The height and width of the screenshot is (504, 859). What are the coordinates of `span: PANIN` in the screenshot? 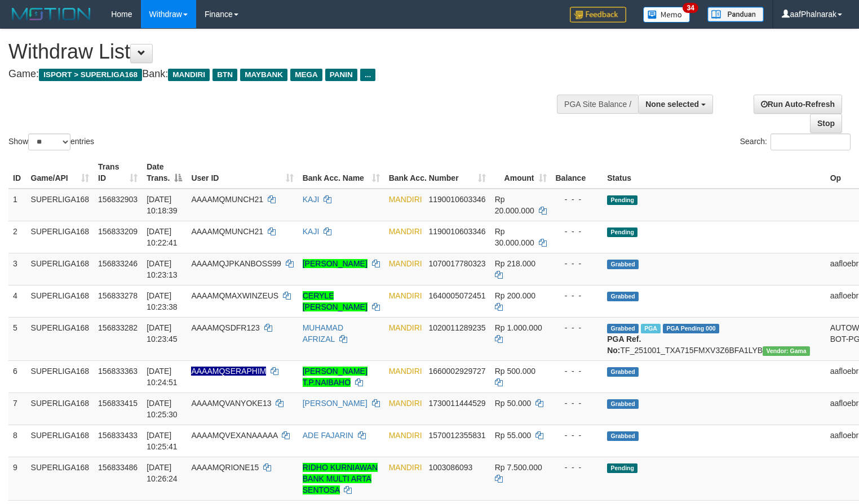 It's located at (341, 75).